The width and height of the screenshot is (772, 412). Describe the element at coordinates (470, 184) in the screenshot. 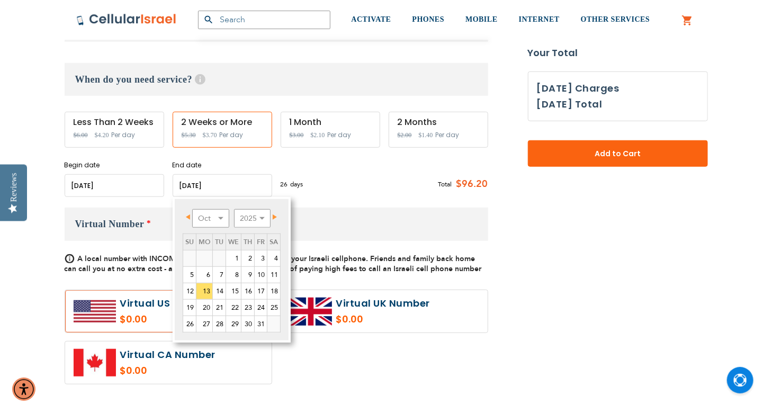

I see `span: $96.20` at that location.